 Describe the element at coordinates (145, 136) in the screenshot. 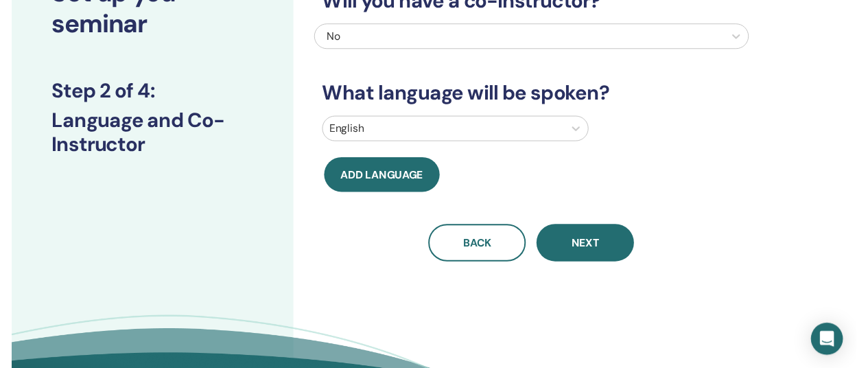

I see `h3: Language and Co-Instructor` at that location.